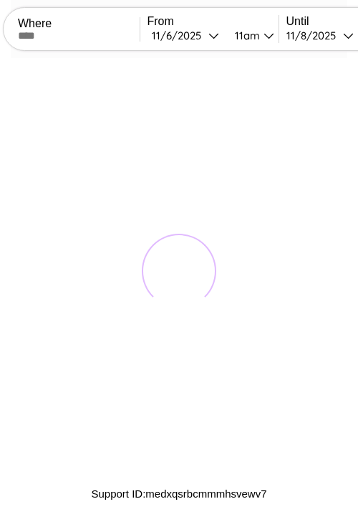  I want to click on p: Support ID: medxqsrbcmmmhsvewv7, so click(178, 493).